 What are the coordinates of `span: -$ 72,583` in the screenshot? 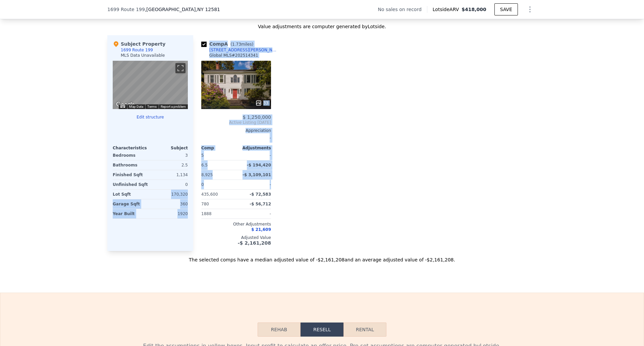 It's located at (261, 194).